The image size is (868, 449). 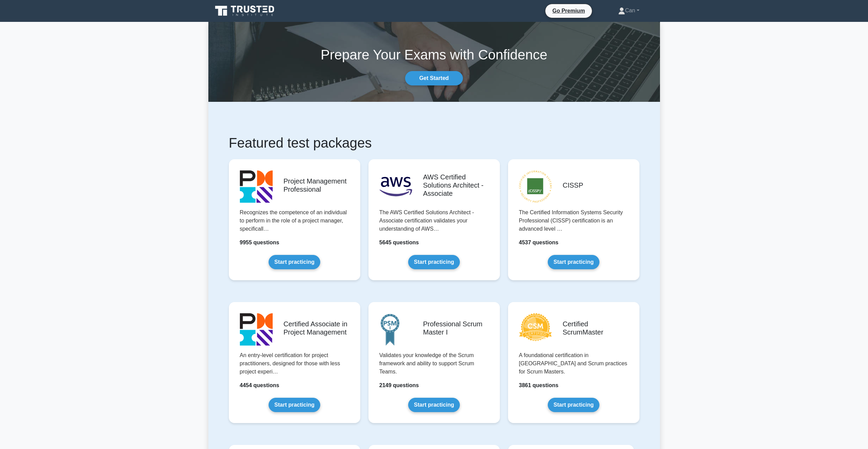 What do you see at coordinates (434, 55) in the screenshot?
I see `h1: Prepare Your Exams with Confidence` at bounding box center [434, 55].